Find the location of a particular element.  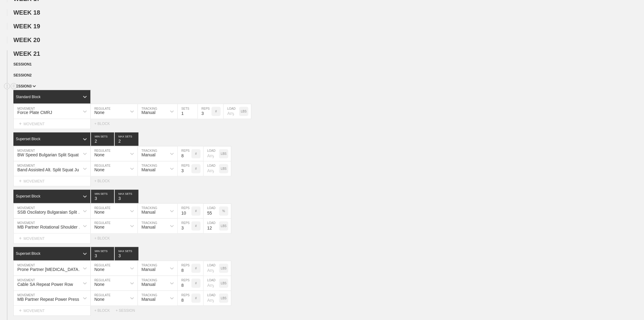

div: Standard Block is located at coordinates (28, 97).